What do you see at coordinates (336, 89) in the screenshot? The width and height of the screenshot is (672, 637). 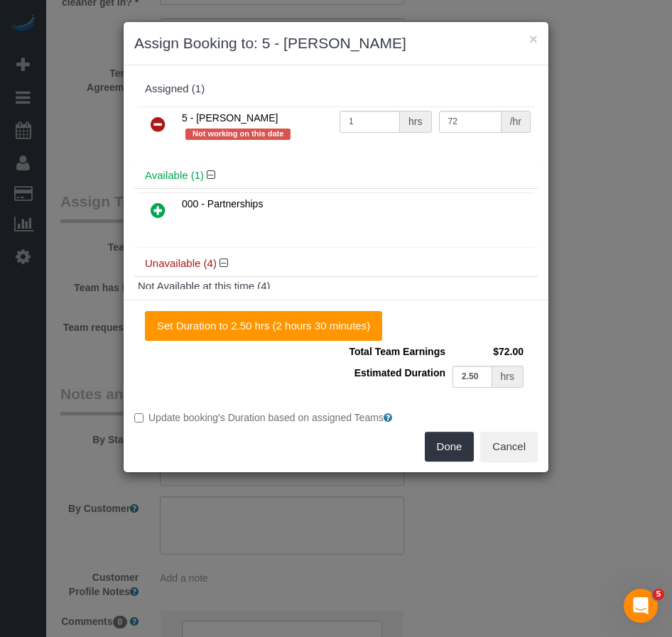 I see `div: Assigned (1)` at bounding box center [336, 89].